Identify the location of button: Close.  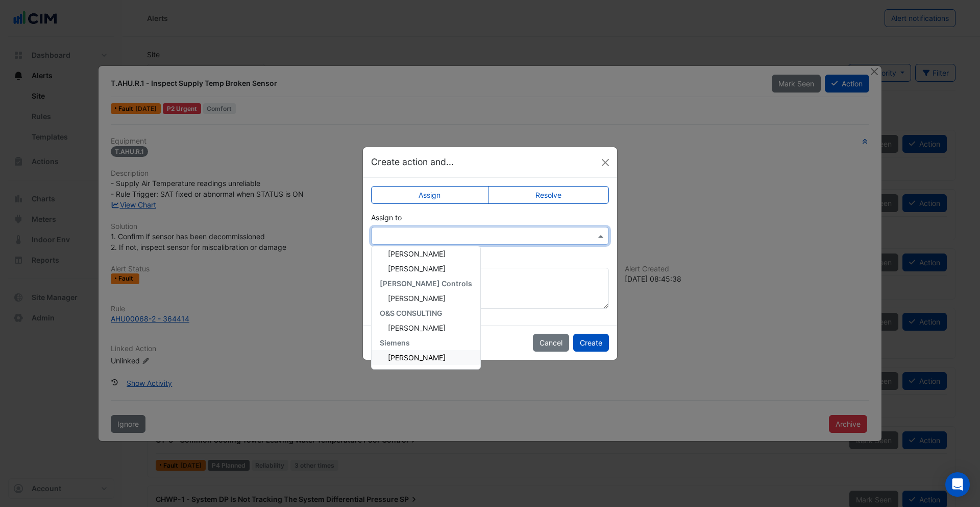
(605, 162).